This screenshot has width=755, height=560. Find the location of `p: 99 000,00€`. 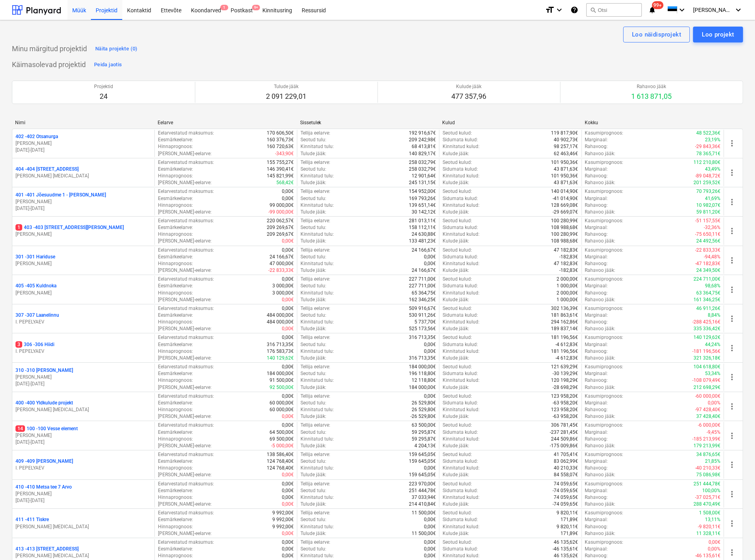

p: 99 000,00€ is located at coordinates (282, 205).